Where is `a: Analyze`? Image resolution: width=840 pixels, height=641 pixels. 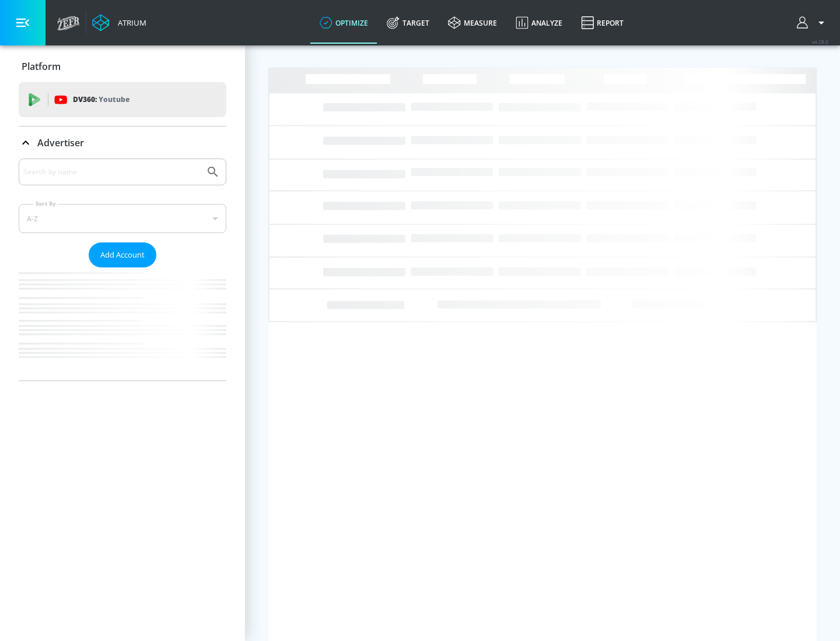 a: Analyze is located at coordinates (539, 23).